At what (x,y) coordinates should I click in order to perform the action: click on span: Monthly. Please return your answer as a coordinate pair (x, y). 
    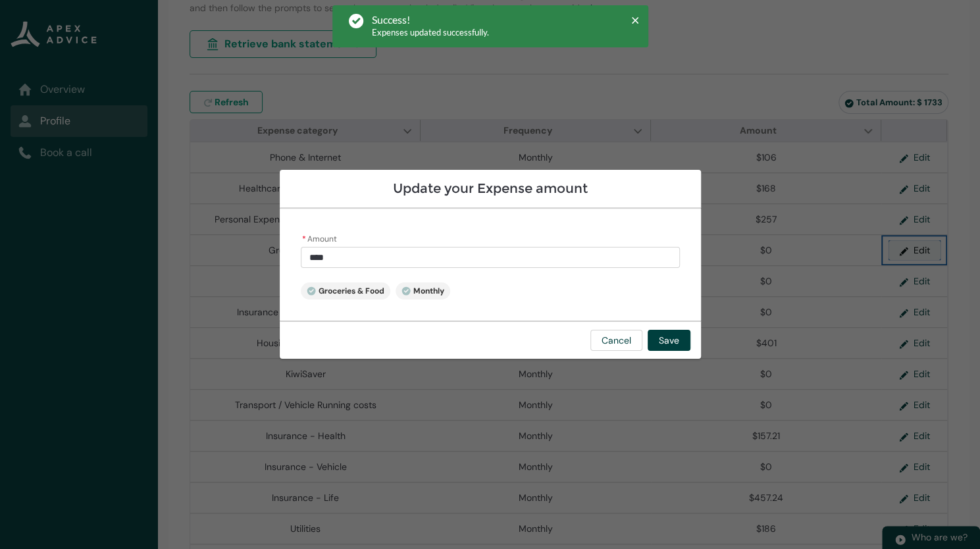
    Looking at the image, I should click on (422, 291).